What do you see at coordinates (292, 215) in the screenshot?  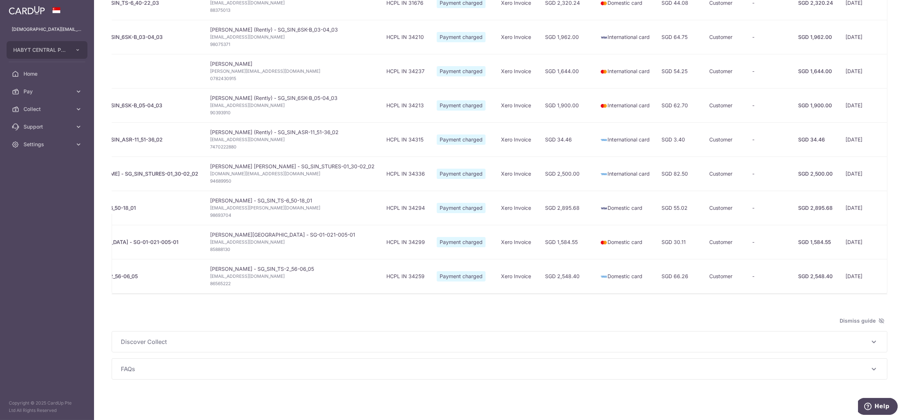 I see `span: 98693704` at bounding box center [292, 215].